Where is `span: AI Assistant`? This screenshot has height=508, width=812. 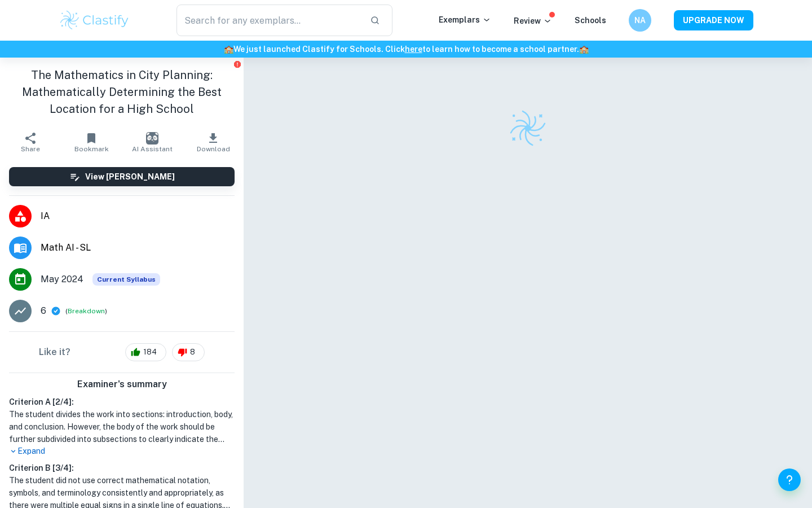 span: AI Assistant is located at coordinates (153, 149).